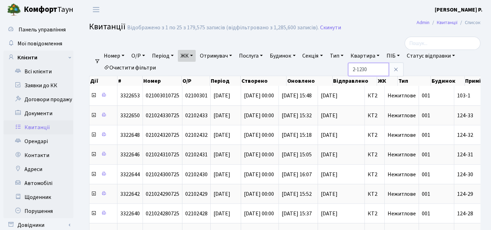 The height and width of the screenshot is (230, 491). I want to click on a: Автомобілі, so click(38, 184).